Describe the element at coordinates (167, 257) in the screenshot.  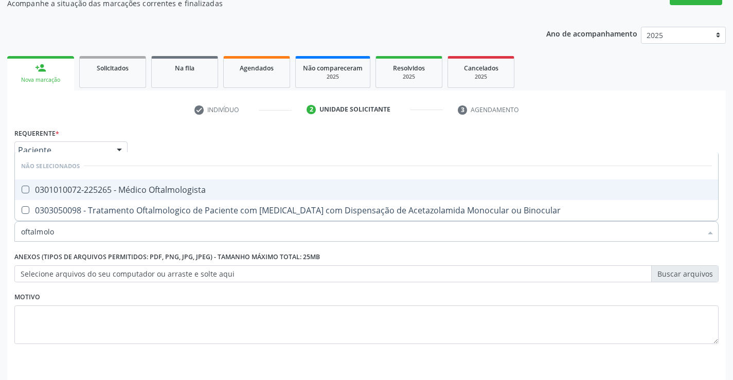
I see `label: Anexos (Tipos de arquivos permitidos: PDF, PNG, JPG, JPEG) - Tamanho máximo total: 25MB` at that location.